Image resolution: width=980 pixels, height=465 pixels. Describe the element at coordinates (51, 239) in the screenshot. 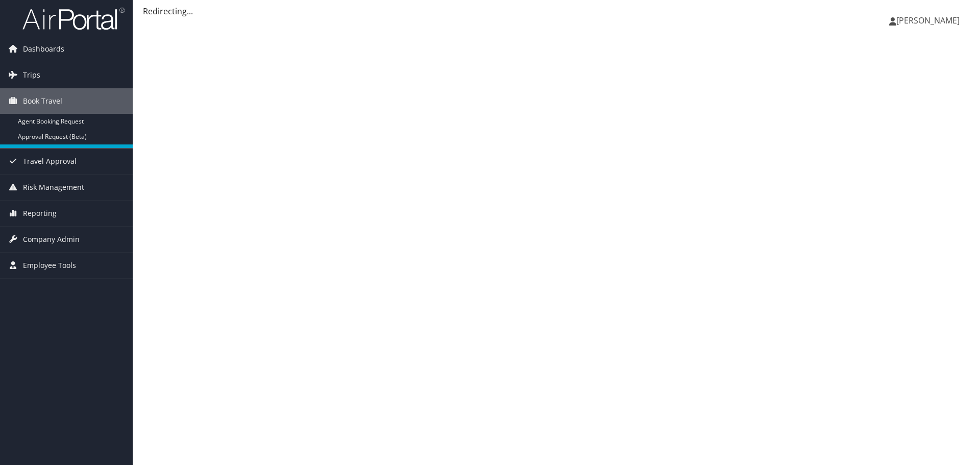

I see `span: Company Admin` at that location.